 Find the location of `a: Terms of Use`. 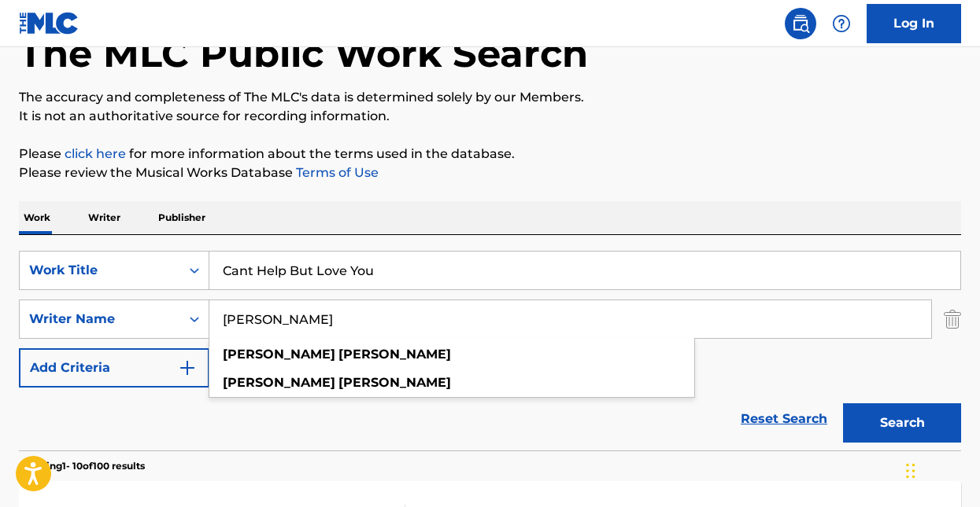

a: Terms of Use is located at coordinates (336, 173).